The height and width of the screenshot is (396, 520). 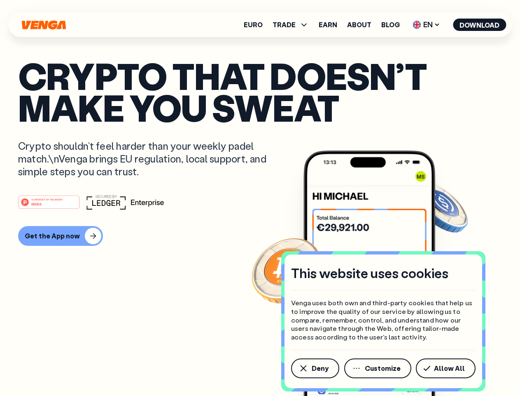 What do you see at coordinates (384, 320) in the screenshot?
I see `p: Venga uses both own and third-party cookies that help us to improve the quality of our service by...` at bounding box center [384, 320].